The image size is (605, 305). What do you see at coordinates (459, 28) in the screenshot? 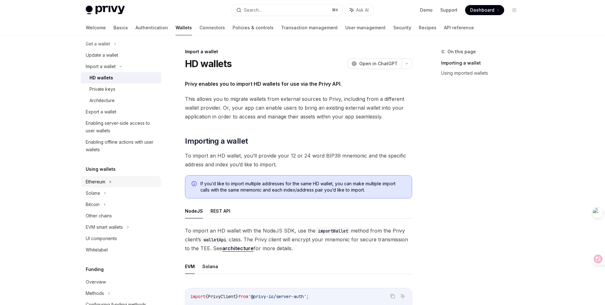
I see `a: API reference` at bounding box center [459, 28].